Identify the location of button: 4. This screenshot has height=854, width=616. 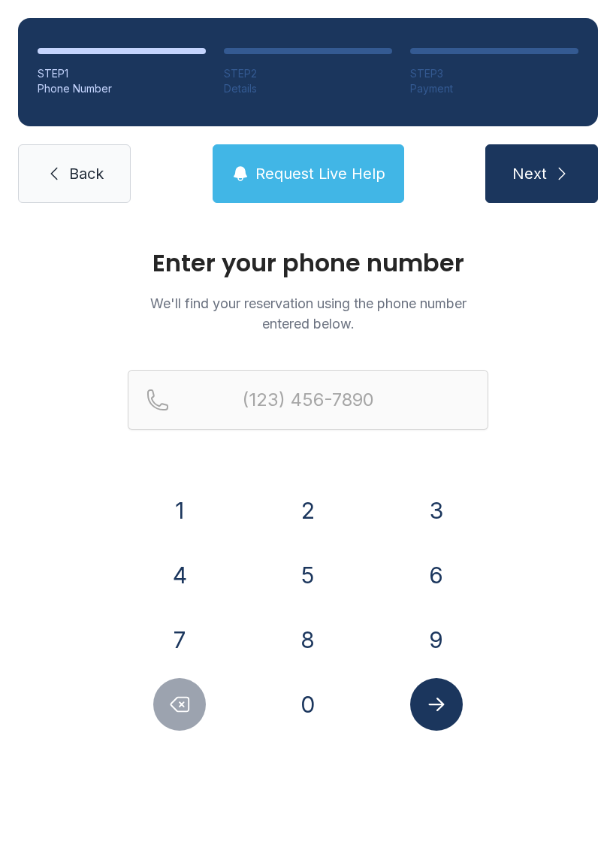
(180, 575).